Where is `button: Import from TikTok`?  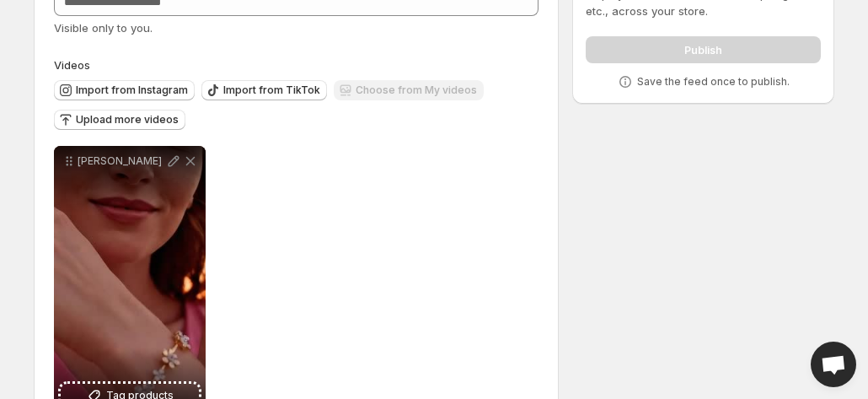 button: Import from TikTok is located at coordinates (264, 91).